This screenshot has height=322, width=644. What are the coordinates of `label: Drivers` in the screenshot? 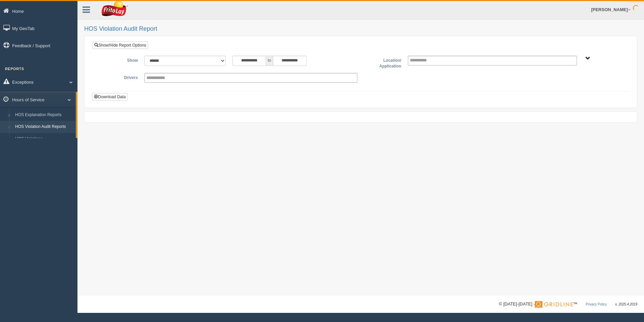 It's located at (119, 77).